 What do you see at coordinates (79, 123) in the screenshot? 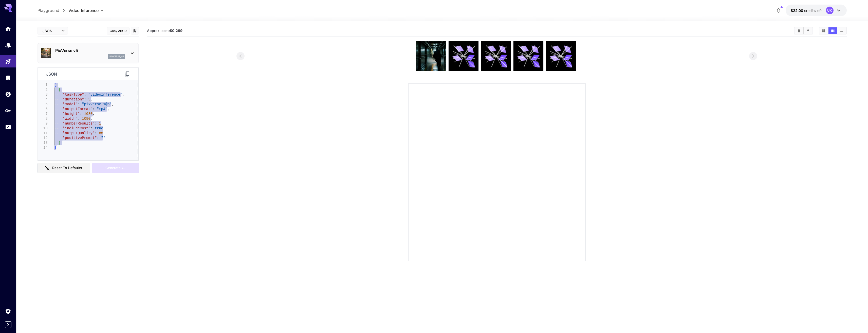
I see `span: "numberResults"` at bounding box center [79, 123].